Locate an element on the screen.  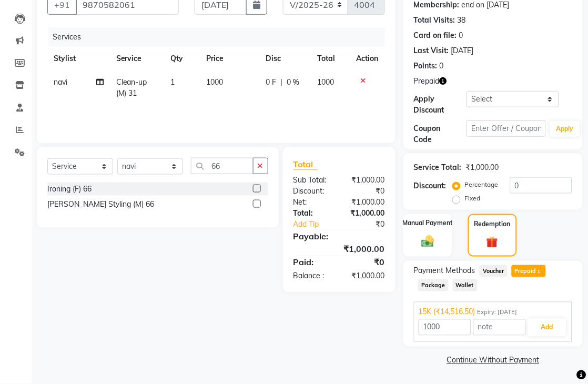
img: _cash.svg is located at coordinates (428, 242).